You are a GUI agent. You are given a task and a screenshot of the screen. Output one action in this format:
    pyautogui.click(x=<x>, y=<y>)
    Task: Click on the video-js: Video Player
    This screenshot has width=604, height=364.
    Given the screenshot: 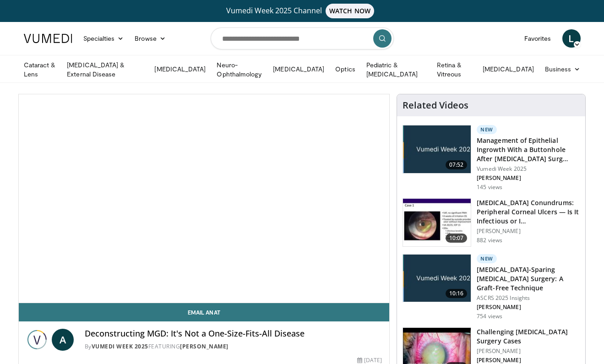 What is the action you would take?
    pyautogui.click(x=204, y=199)
    